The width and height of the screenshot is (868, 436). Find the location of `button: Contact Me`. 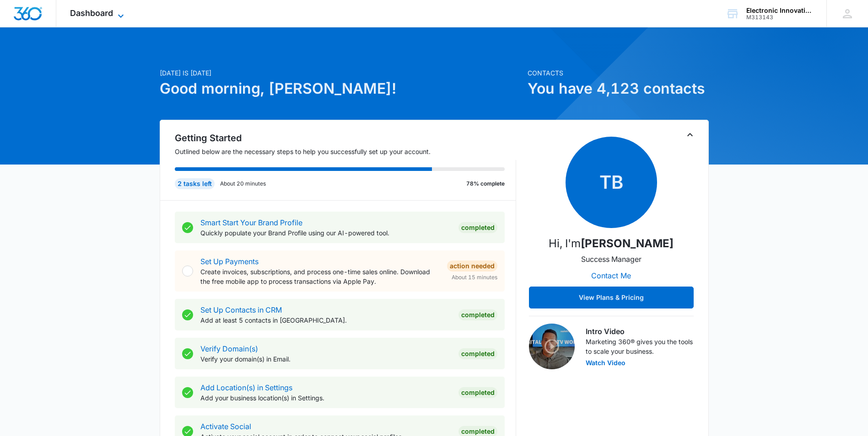

button: Contact Me is located at coordinates (611, 276).